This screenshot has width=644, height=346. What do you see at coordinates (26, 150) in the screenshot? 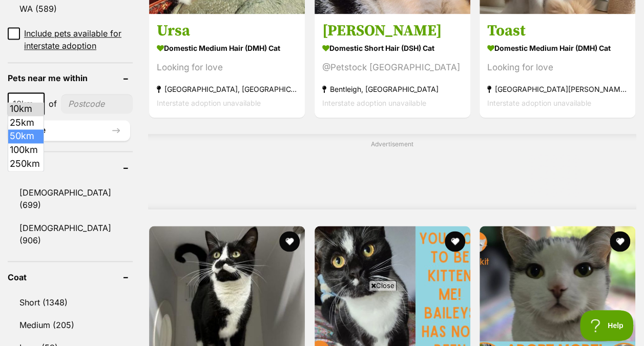
I see `li: 100km` at bounding box center [26, 150].